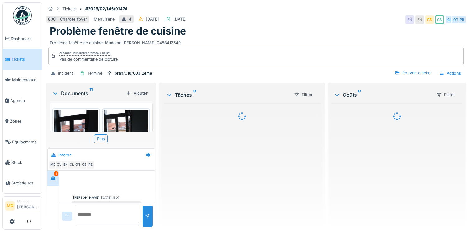  What do you see at coordinates (22, 100) in the screenshot?
I see `a: Agenda` at bounding box center [22, 100].